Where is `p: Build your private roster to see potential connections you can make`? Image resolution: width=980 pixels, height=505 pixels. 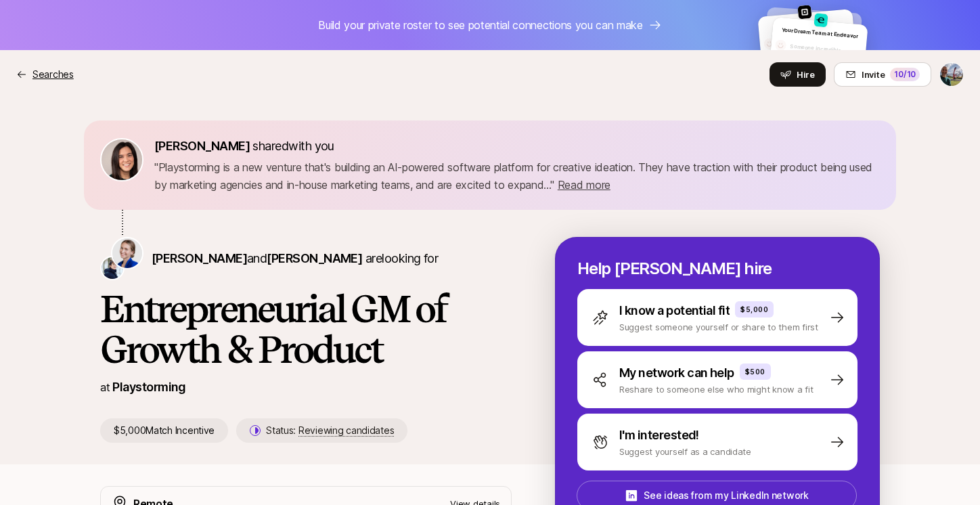
p: Build your private roster to see potential connections you can make is located at coordinates (480, 25).